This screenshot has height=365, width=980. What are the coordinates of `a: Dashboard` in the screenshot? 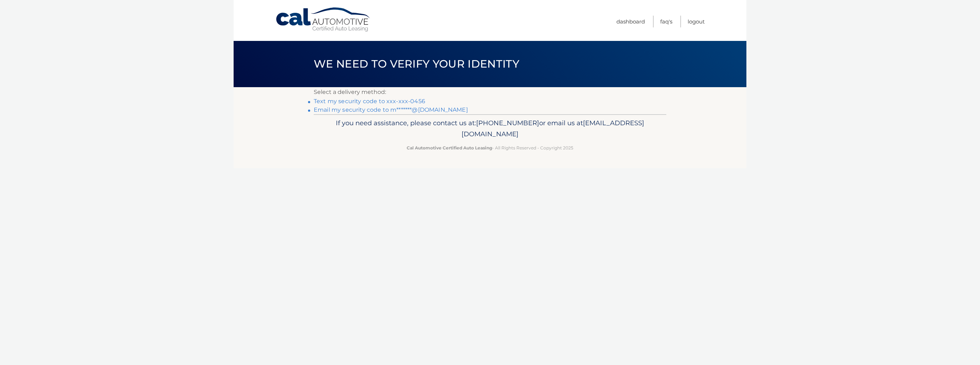 It's located at (630, 22).